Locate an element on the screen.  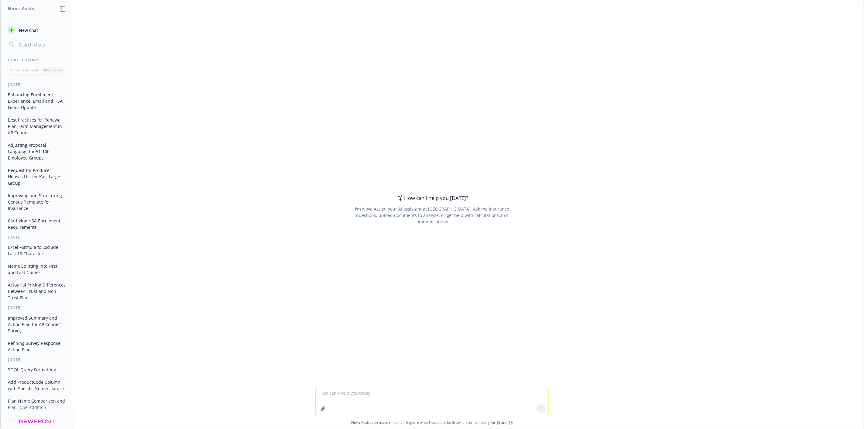
button: Best Practices for Renewal Plan Term Management in AP Connect is located at coordinates (37, 126).